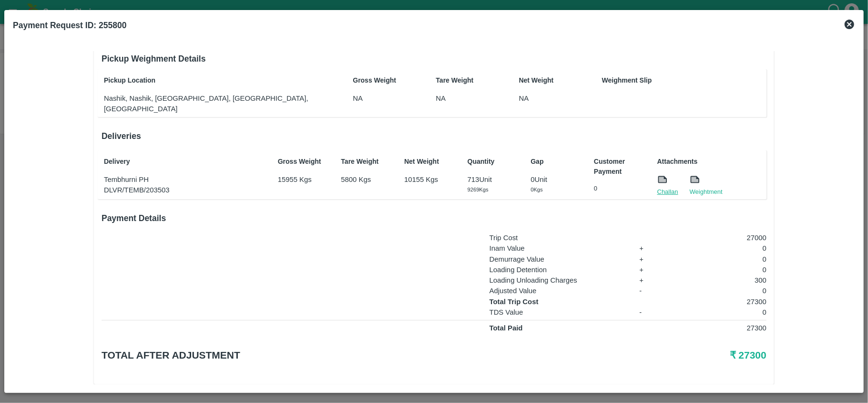  Describe the element at coordinates (536, 190) in the screenshot. I see `span: 0 Kgs` at that location.